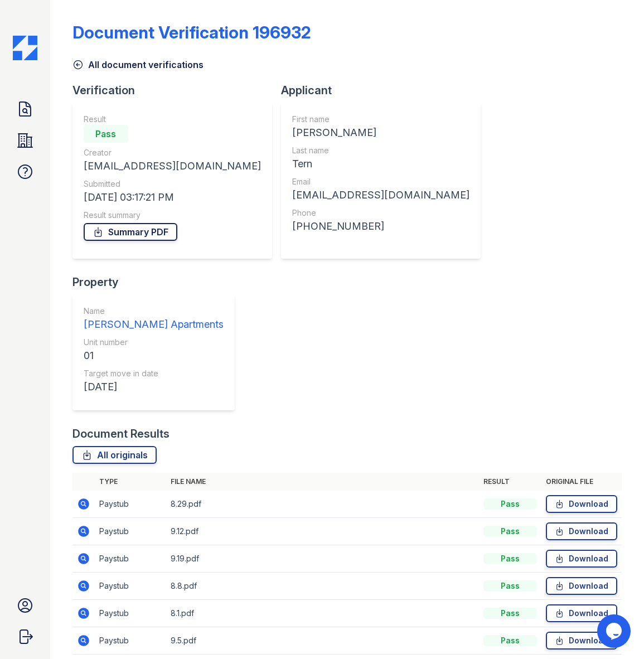 The image size is (644, 659). What do you see at coordinates (172, 153) in the screenshot?
I see `div: Creator` at bounding box center [172, 153].